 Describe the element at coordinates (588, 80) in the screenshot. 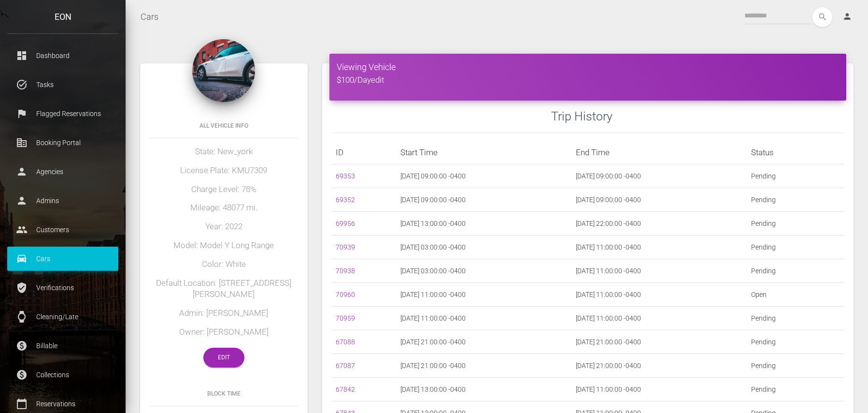

I see `h5: $100/Day` at that location.